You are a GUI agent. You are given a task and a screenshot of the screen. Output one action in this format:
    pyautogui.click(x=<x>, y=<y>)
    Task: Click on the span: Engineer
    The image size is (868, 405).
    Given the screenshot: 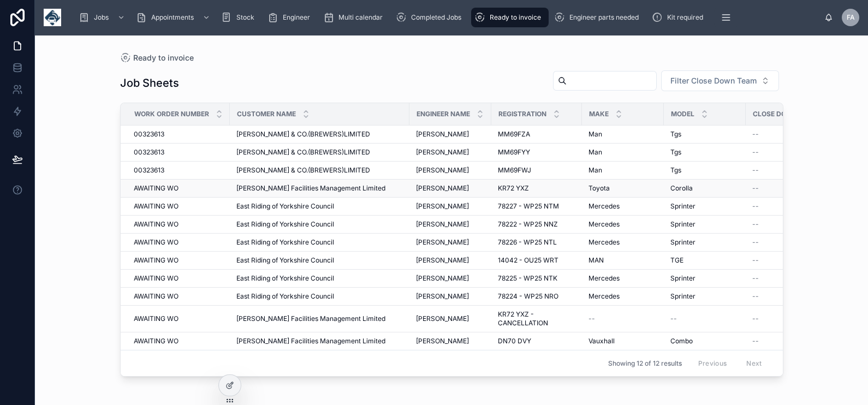 What is the action you would take?
    pyautogui.click(x=296, y=18)
    